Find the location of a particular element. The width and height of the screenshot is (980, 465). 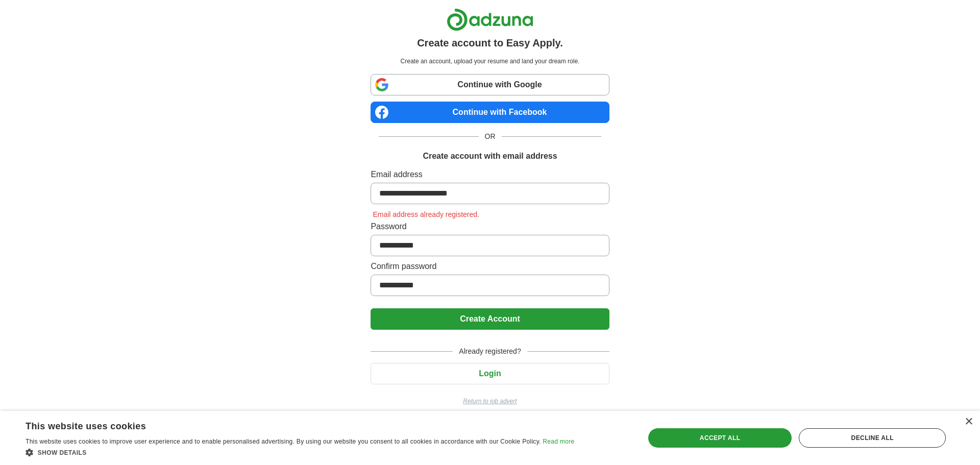

img: Adzuna logo is located at coordinates (490, 19).